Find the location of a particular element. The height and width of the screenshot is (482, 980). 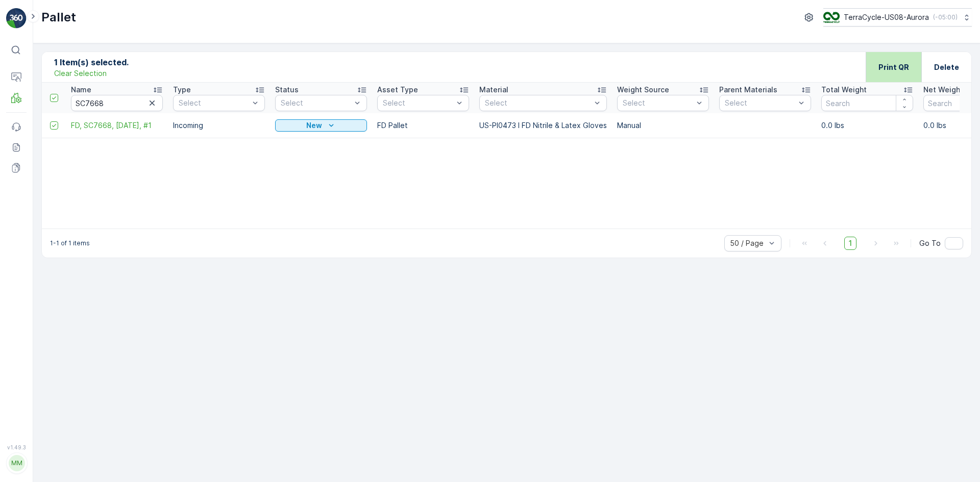

p: Clear Selection is located at coordinates (80, 73).